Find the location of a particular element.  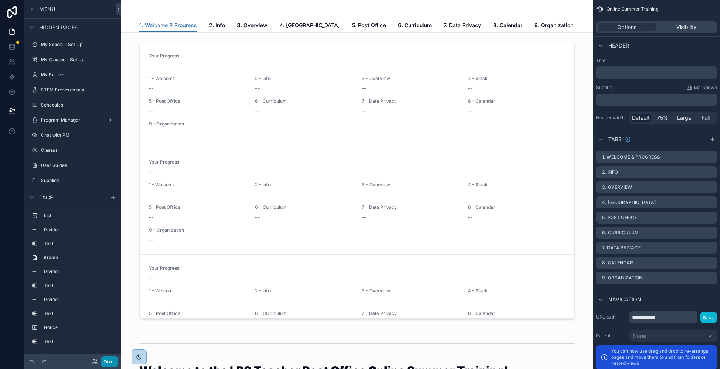

a: Chat with PM is located at coordinates (73, 135).